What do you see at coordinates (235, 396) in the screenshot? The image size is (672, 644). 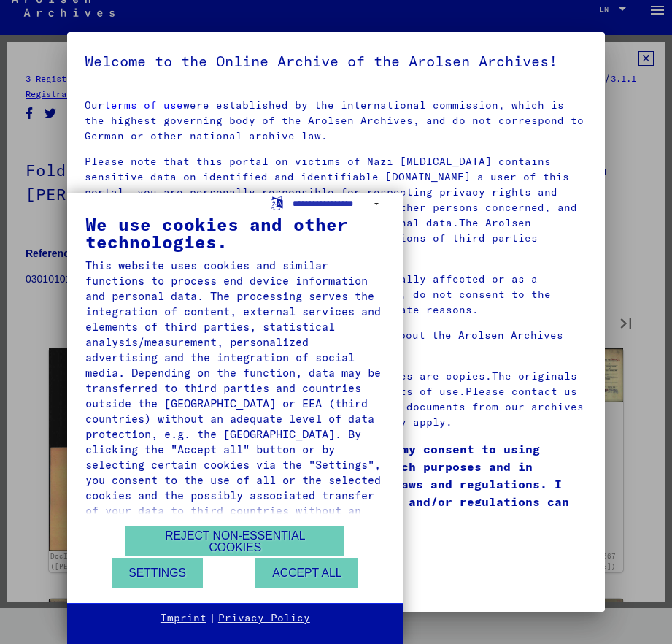 I see `div: This website uses cookies and similar functions to process end device information and personal da...` at bounding box center [235, 396].